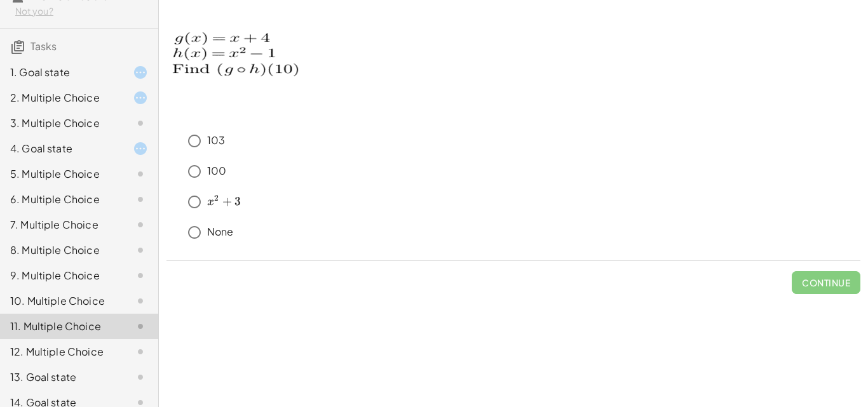 The width and height of the screenshot is (868, 407). I want to click on div: 5. Multiple Choice, so click(61, 174).